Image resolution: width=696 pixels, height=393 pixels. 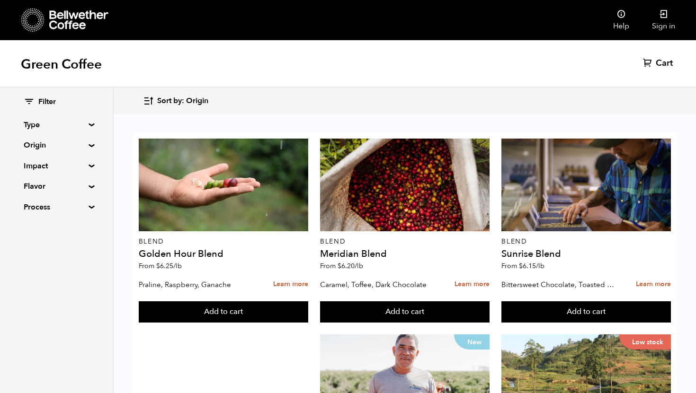 I want to click on span: Sort by: Origin, so click(x=183, y=101).